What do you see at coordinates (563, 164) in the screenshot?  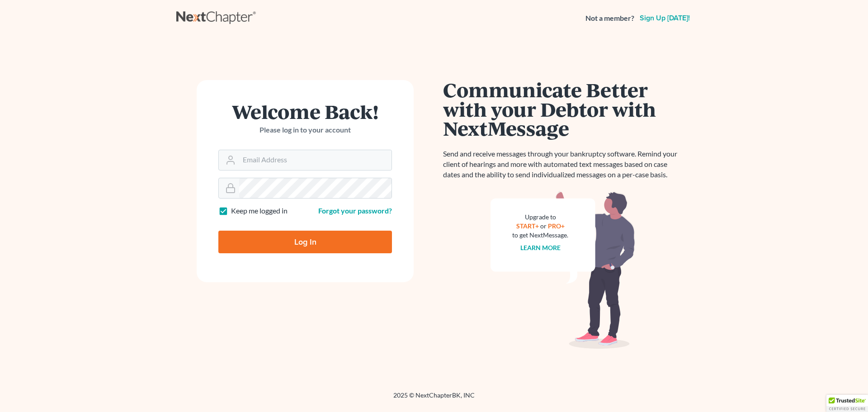 I see `p: Send and receive messages through your bankruptcy software. Remind your client of hearings and mo...` at bounding box center [563, 164].